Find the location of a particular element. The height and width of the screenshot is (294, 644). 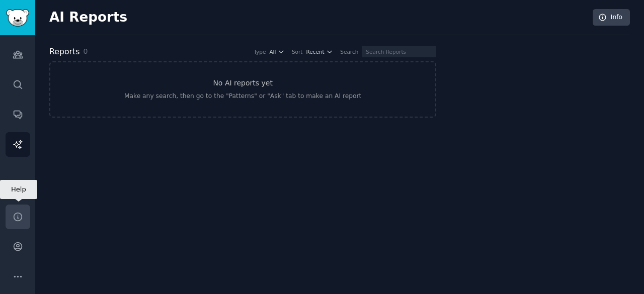

img: GummySearch logo is located at coordinates (18, 18).